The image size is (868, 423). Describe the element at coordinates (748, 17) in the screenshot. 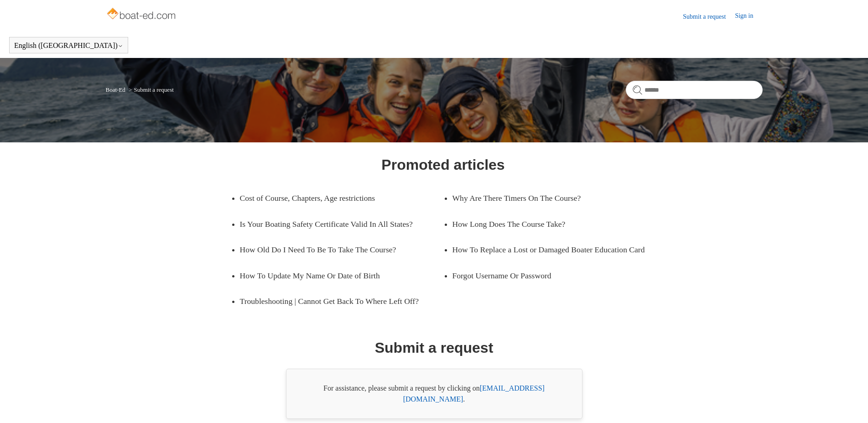

I see `a: Sign in` at that location.